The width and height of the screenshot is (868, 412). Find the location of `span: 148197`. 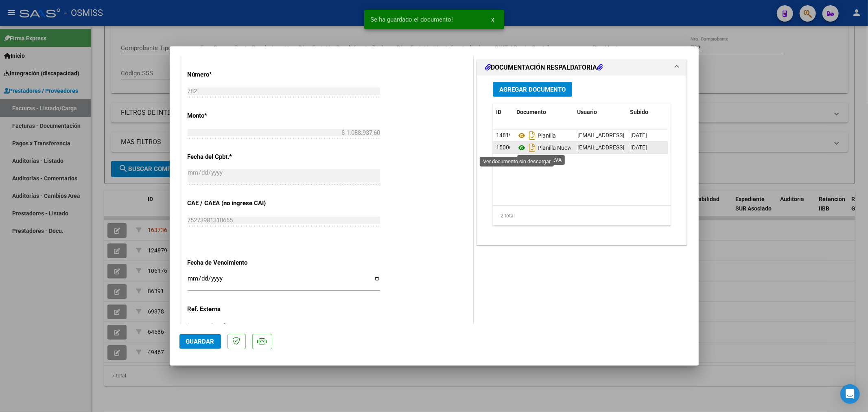

span: 148197 is located at coordinates (506, 135).